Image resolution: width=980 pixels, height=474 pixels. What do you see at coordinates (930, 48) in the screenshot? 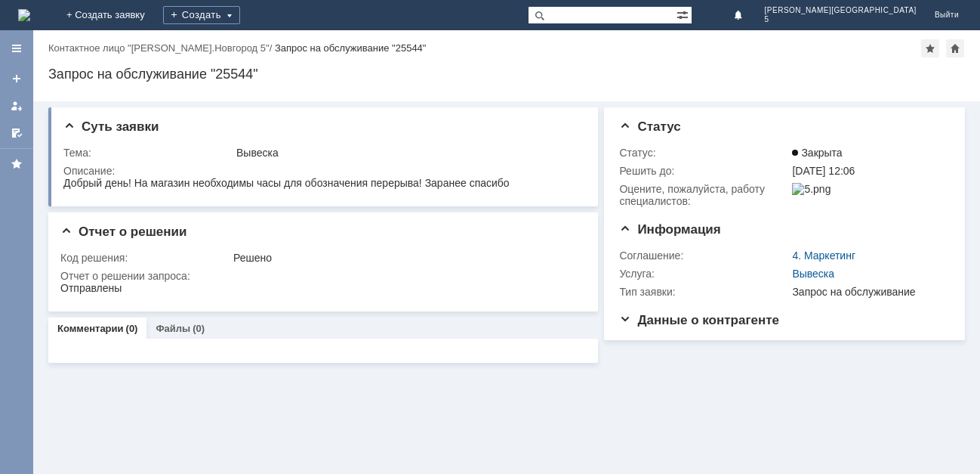
I see `div: Добавить в избранное` at bounding box center [930, 48].